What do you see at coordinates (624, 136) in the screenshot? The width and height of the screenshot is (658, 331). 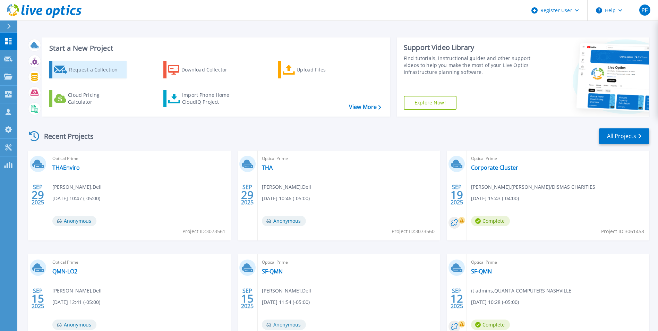 I see `a: All Projects` at bounding box center [624, 136].